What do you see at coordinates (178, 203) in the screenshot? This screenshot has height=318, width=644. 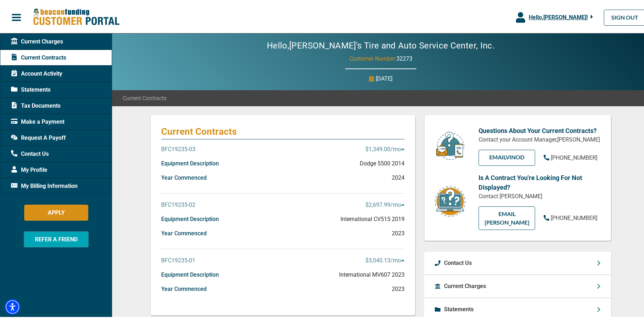 I see `p: BFC19235-02` at bounding box center [178, 203].